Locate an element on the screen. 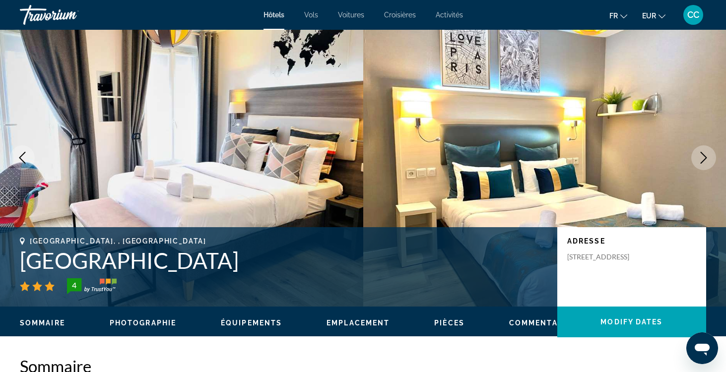  button: Change language is located at coordinates (618, 15).